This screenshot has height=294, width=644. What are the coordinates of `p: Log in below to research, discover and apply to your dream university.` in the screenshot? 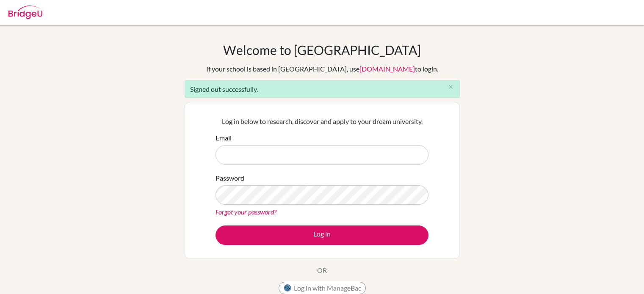 It's located at (322, 122).